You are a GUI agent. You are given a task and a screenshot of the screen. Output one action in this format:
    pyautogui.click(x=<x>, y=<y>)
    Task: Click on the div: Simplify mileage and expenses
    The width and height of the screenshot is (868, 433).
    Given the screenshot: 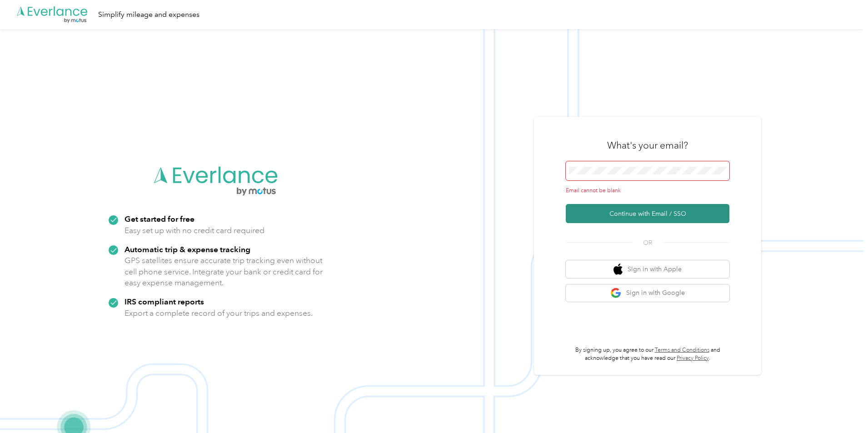 What is the action you would take?
    pyautogui.click(x=149, y=14)
    